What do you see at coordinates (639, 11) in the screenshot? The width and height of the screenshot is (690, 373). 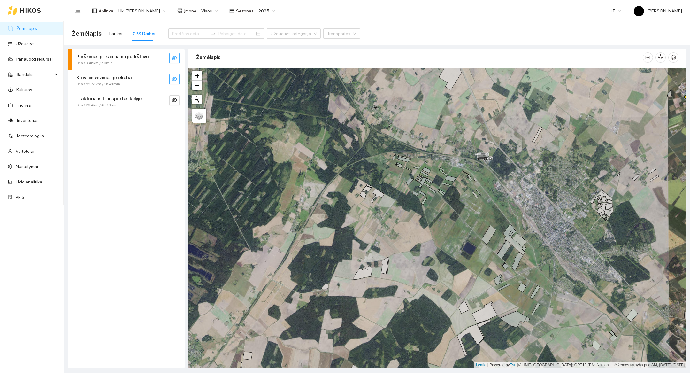 I see `span: T` at bounding box center [639, 11].